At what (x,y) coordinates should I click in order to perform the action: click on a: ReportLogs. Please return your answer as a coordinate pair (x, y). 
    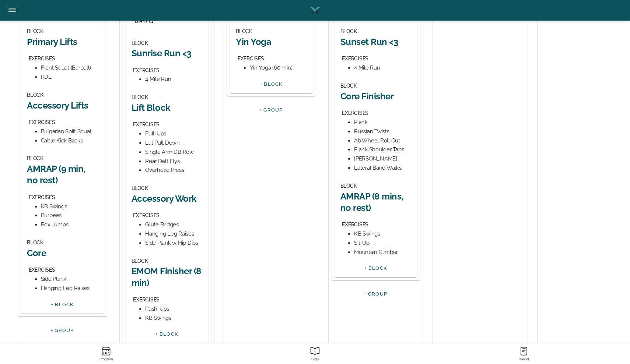
    Looking at the image, I should click on (315, 354).